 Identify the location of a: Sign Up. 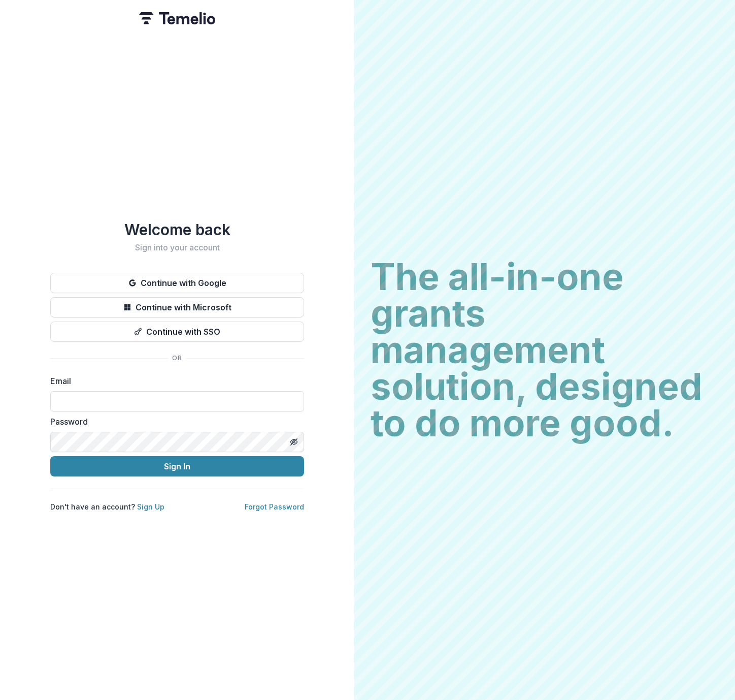
(151, 506).